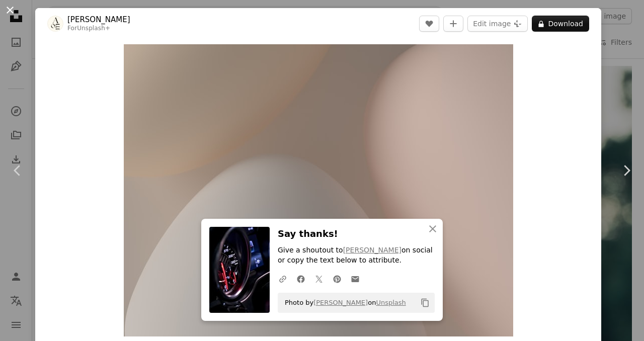 This screenshot has height=341, width=644. What do you see at coordinates (93, 28) in the screenshot?
I see `a: Unsplash+` at bounding box center [93, 28].